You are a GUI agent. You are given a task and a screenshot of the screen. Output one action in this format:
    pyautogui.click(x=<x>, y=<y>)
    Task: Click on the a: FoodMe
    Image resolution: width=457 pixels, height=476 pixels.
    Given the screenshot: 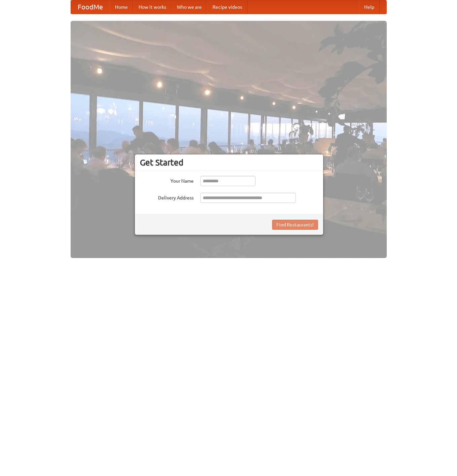 What is the action you would take?
    pyautogui.click(x=90, y=7)
    